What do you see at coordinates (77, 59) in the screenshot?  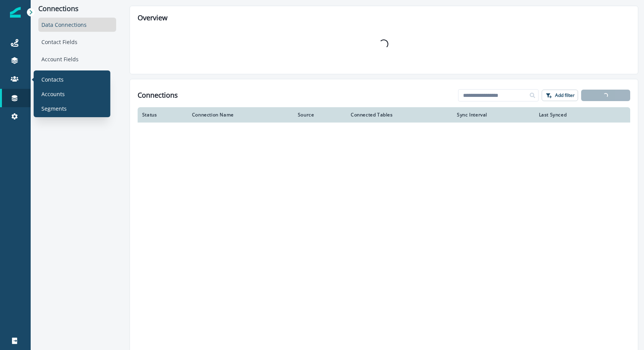 I see `div: Account Fields` at bounding box center [77, 59].